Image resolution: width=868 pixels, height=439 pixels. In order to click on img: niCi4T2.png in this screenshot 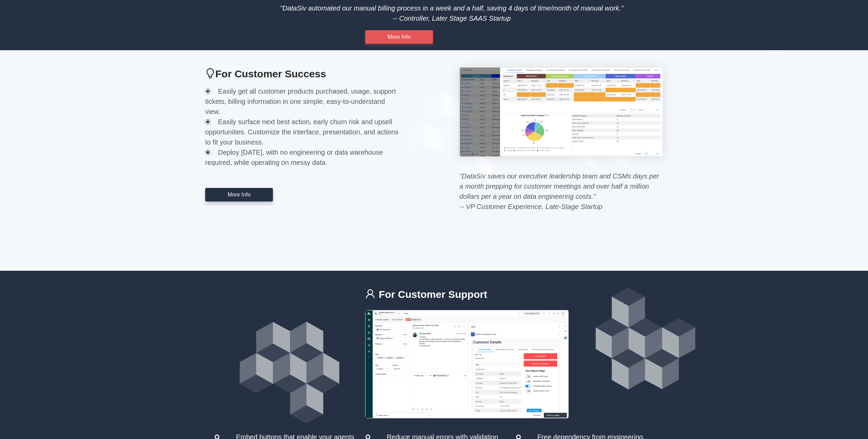, I will do `click(466, 364)`.